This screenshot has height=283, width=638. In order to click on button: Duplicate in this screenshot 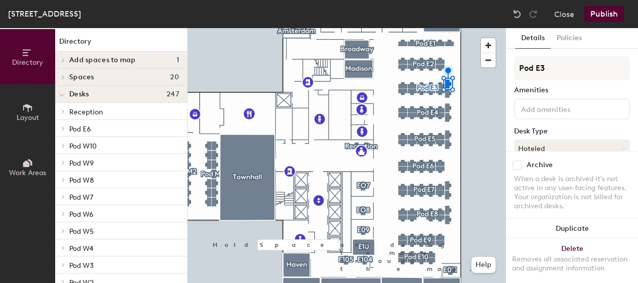, I will do `click(572, 229)`.